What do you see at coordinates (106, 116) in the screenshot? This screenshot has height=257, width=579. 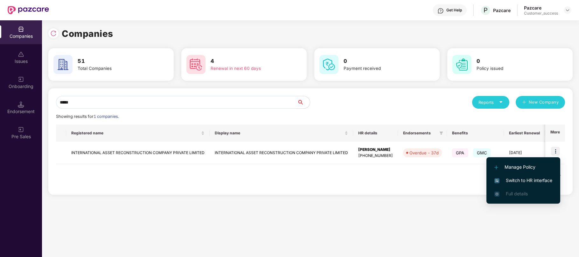 I see `span: 1 companies.` at bounding box center [106, 116].